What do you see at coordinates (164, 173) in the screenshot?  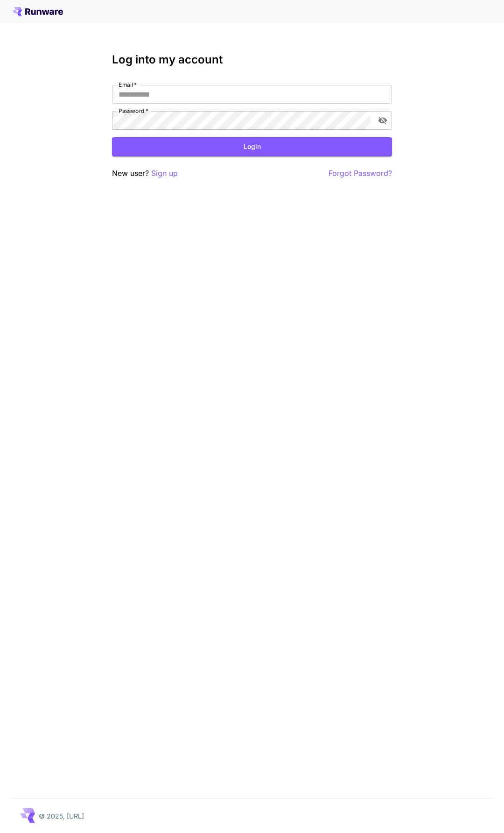 I see `button: Sign up` at bounding box center [164, 173].